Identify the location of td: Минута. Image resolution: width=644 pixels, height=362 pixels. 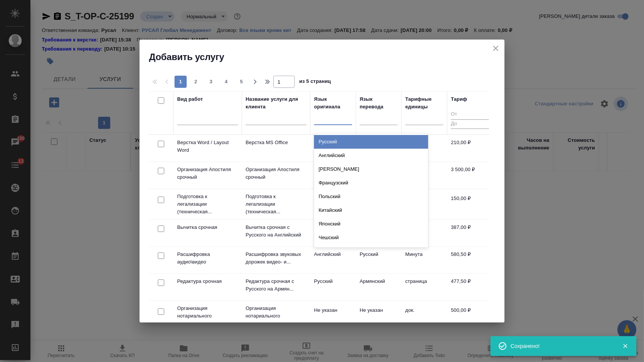
(424, 260).